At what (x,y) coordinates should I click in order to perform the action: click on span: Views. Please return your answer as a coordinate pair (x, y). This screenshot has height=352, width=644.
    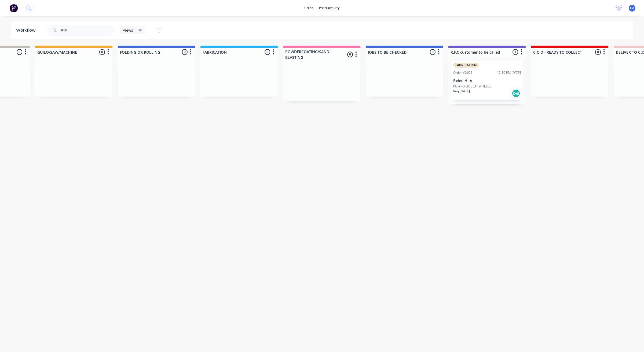
    Looking at the image, I should click on (128, 30).